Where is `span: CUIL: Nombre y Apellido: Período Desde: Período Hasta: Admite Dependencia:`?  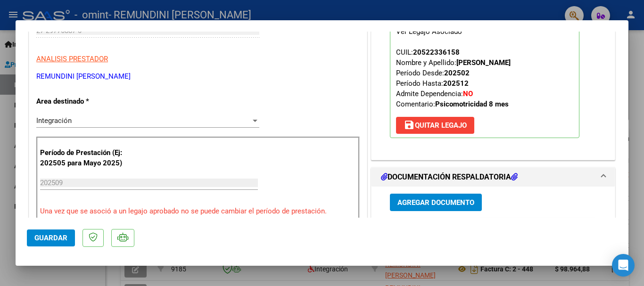 span: CUIL: Nombre y Apellido: Período Desde: Período Hasta: Admite Dependencia: is located at coordinates (453, 78).